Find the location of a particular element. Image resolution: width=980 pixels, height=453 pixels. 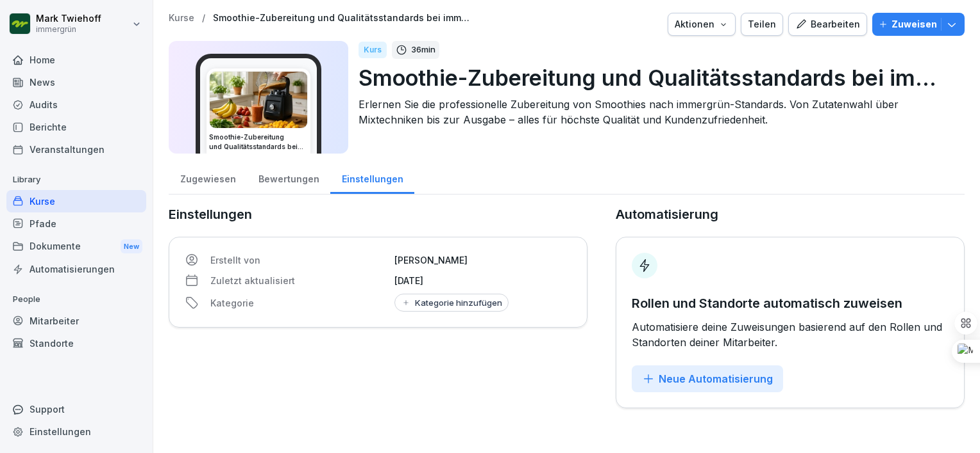

div: Zugewiesen is located at coordinates (208, 177).